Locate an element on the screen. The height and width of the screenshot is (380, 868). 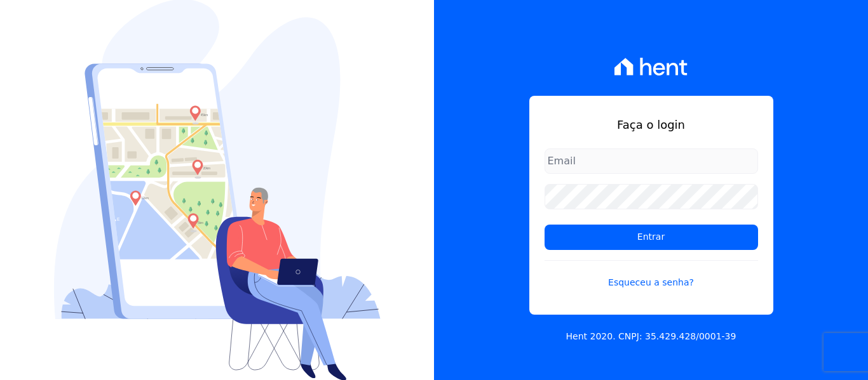
p: Hent 2020. CNPJ: 35.429.428/0001-39 is located at coordinates (651, 336).